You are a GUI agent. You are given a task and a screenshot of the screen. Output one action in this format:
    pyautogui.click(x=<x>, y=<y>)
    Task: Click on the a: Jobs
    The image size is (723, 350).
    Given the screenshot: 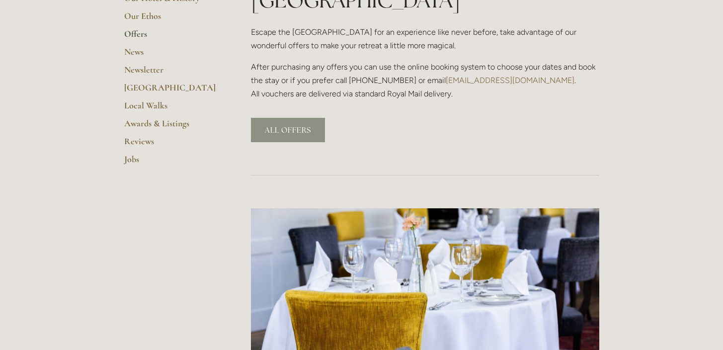 What is the action you would take?
    pyautogui.click(x=171, y=162)
    